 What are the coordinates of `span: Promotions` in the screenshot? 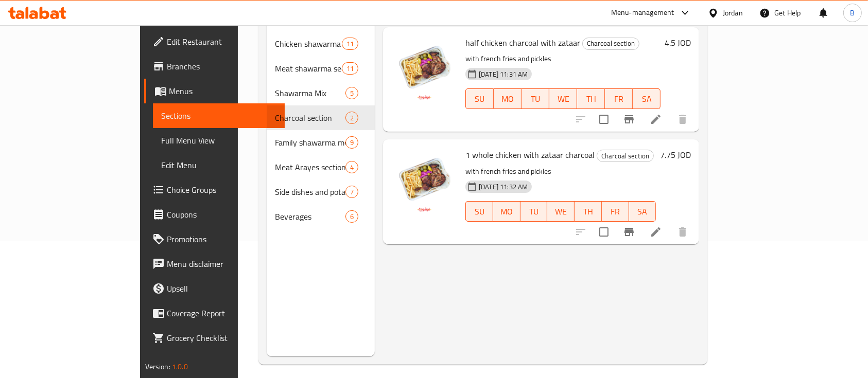 It's located at (222, 239).